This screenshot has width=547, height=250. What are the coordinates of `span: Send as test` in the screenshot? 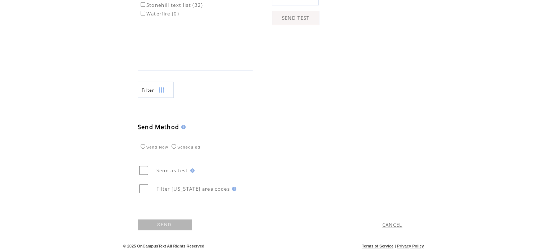 It's located at (172, 170).